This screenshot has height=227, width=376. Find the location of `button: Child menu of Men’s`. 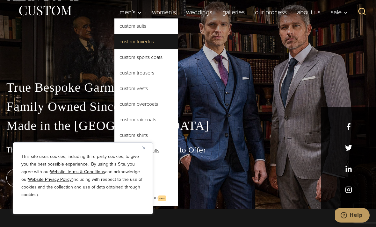

button: Child menu of Men’s is located at coordinates (131, 12).